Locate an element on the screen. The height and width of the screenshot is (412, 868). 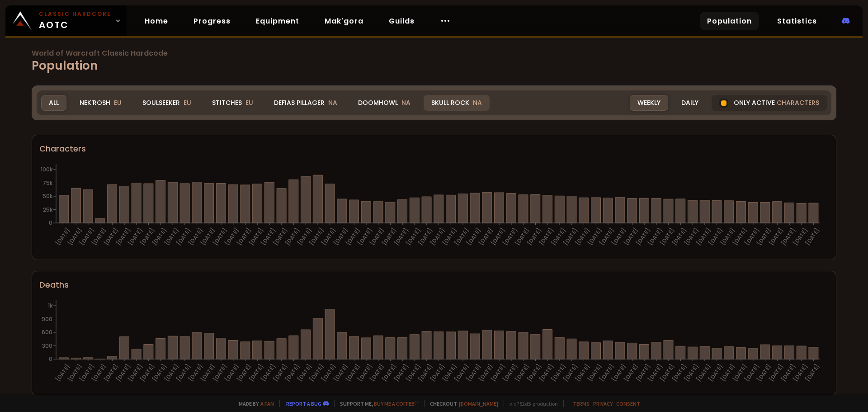
div: Doomhowl is located at coordinates (384, 103).